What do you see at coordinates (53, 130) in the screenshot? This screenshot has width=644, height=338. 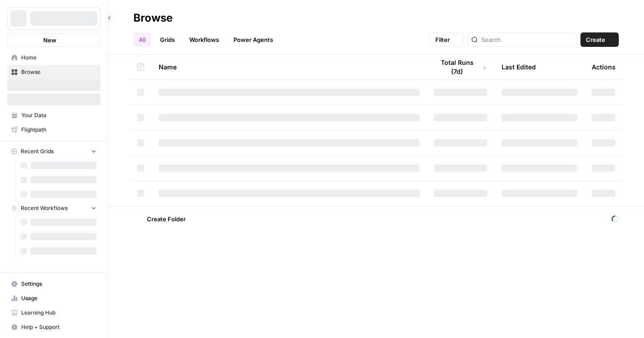 I see `a: Flightpath` at bounding box center [53, 130].